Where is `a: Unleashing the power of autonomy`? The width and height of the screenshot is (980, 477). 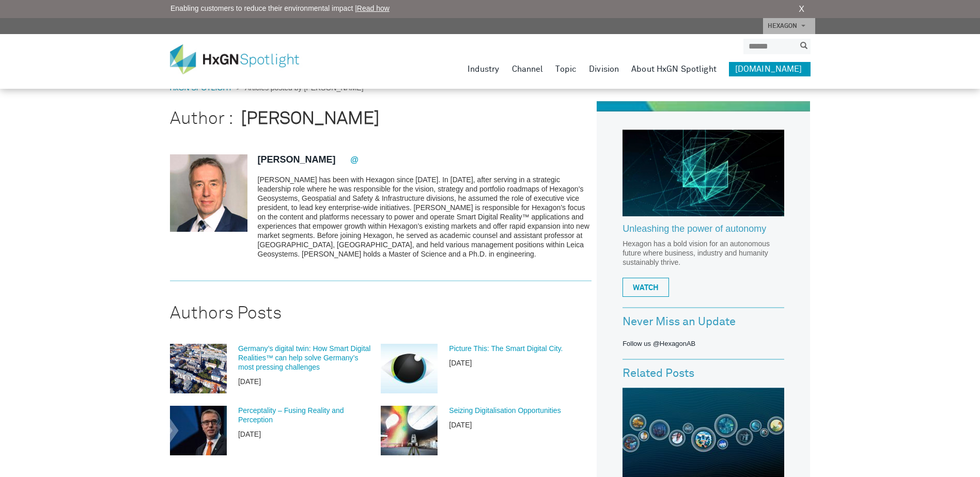
a: Unleashing the power of autonomy is located at coordinates (703, 232).